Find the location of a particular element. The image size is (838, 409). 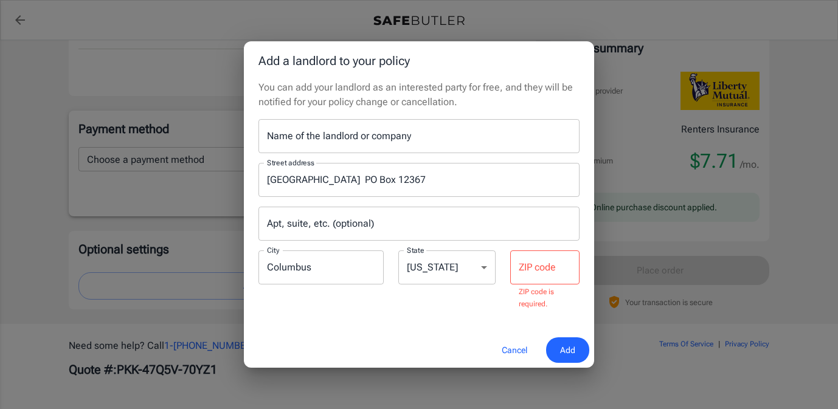

label: City is located at coordinates (273, 250).